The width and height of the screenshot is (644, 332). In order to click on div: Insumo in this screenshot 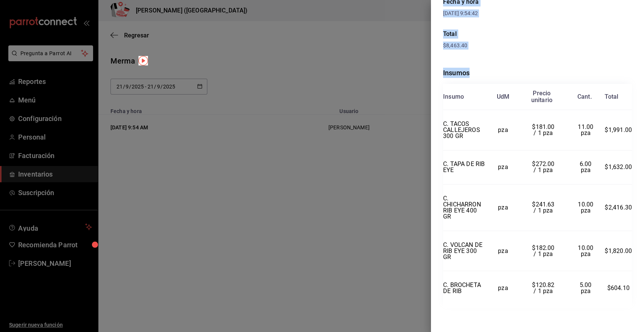, I will do `click(454, 97)`.